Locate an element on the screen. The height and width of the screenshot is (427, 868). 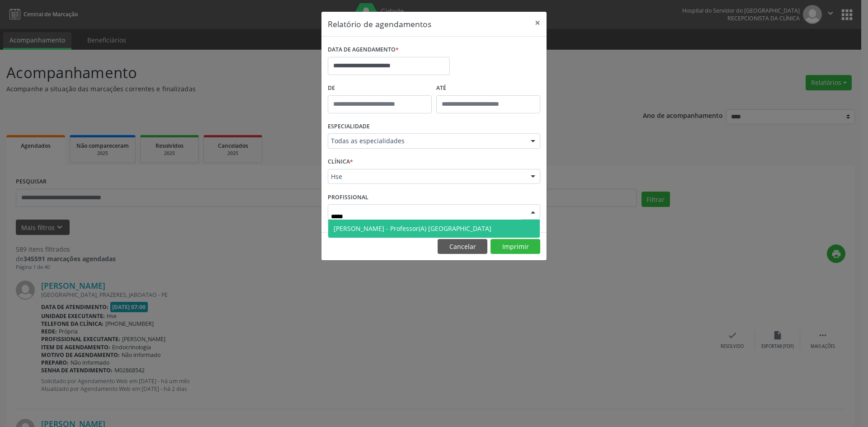
label: ATÉ is located at coordinates (488, 88).